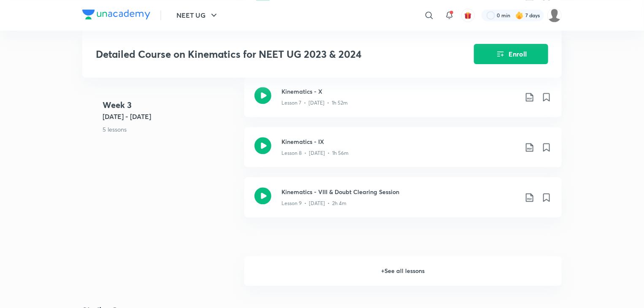 Image resolution: width=644 pixels, height=308 pixels. What do you see at coordinates (554, 15) in the screenshot?
I see `img: Apekkshaa` at bounding box center [554, 15].